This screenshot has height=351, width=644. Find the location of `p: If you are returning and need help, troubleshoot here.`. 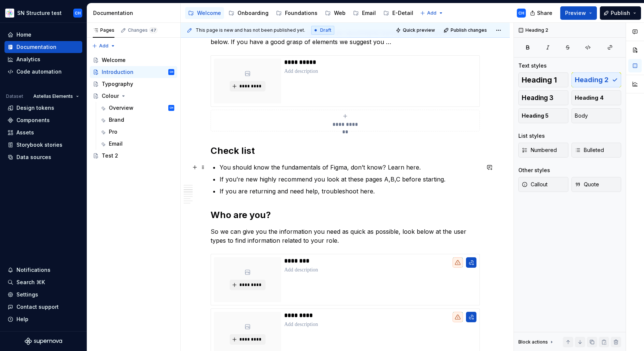

p: If you are returning and need help, troubleshoot here. is located at coordinates (349, 191).